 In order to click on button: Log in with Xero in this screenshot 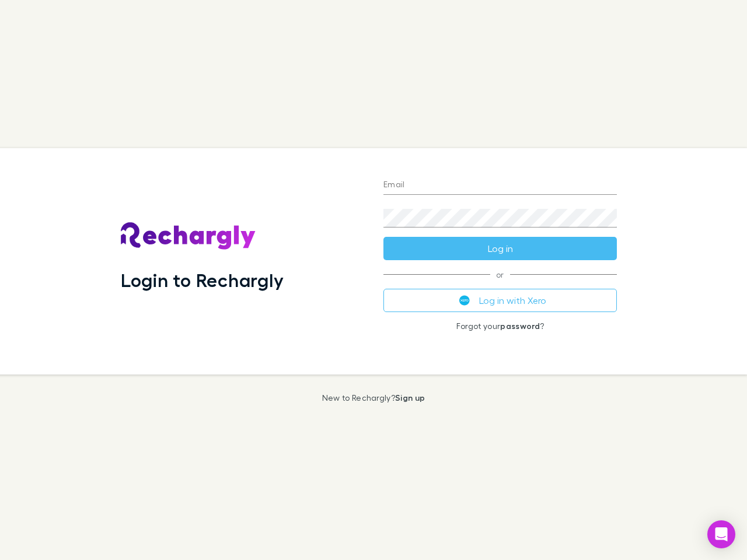, I will do `click(500, 301)`.